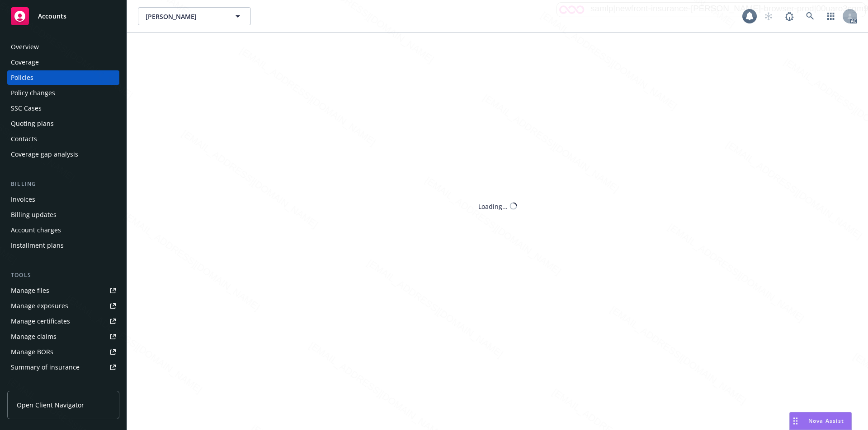 The image size is (868, 430). Describe the element at coordinates (32, 124) in the screenshot. I see `div: Quoting plans` at that location.